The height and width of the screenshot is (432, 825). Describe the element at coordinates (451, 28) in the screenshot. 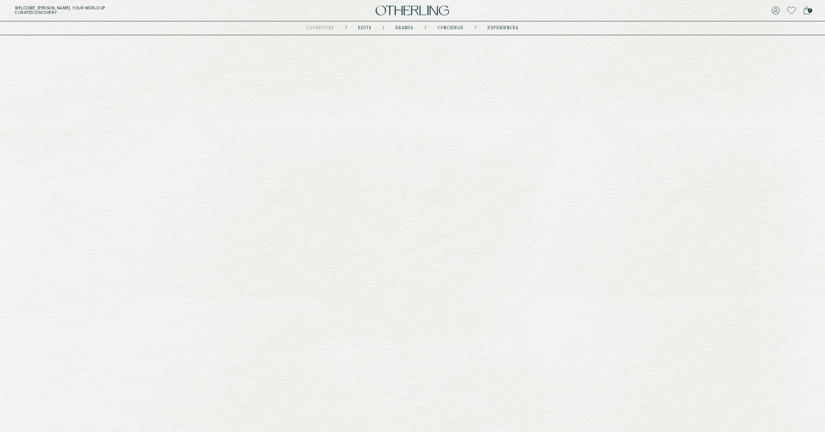

I see `a: concierge` at that location.